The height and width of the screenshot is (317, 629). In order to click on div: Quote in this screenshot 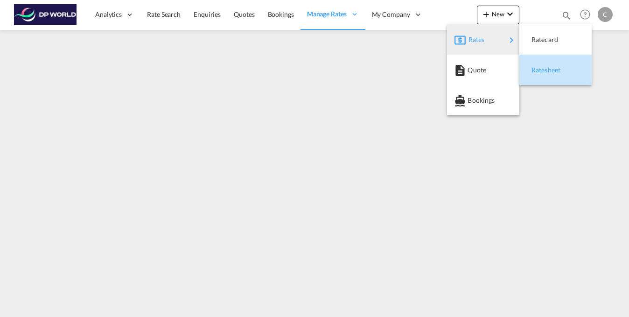, I will do `click(483, 70)`.